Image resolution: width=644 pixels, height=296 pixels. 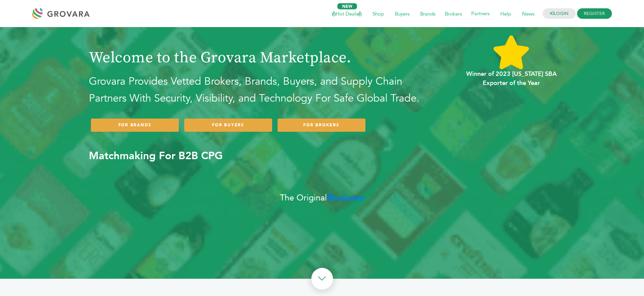 What do you see at coordinates (428, 14) in the screenshot?
I see `a: Brands` at bounding box center [428, 14].